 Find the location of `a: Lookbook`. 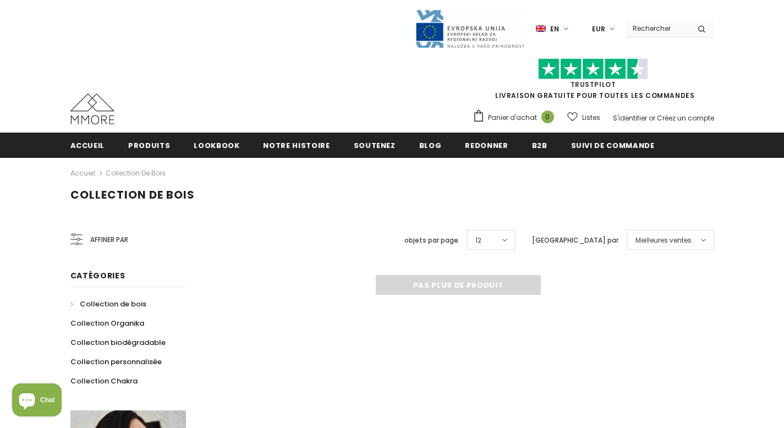

a: Lookbook is located at coordinates (216, 145).